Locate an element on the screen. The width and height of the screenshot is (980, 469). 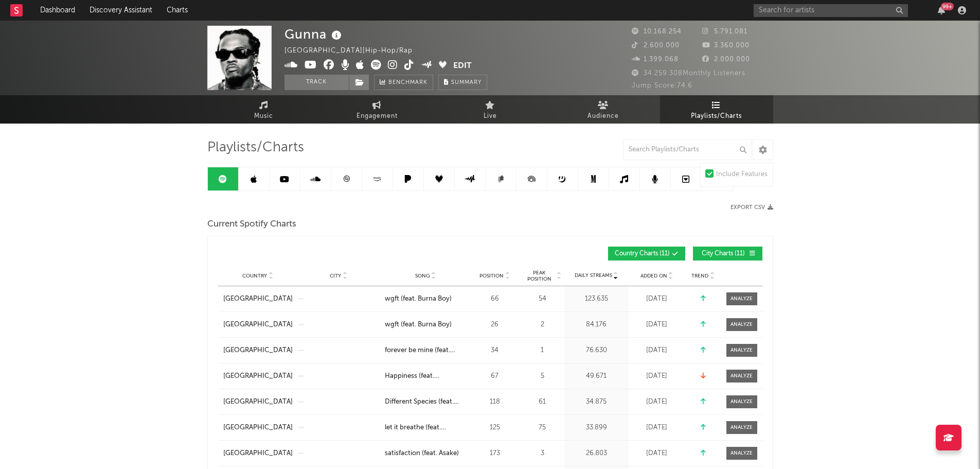
div: 26 is located at coordinates (495, 325).